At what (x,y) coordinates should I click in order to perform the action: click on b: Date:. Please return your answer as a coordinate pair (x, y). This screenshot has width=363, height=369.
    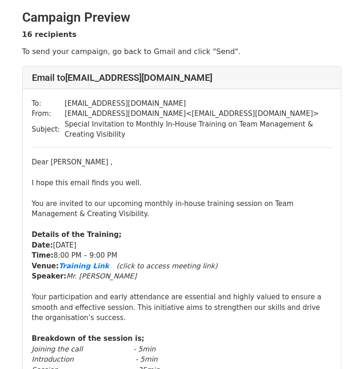
    Looking at the image, I should click on (43, 245).